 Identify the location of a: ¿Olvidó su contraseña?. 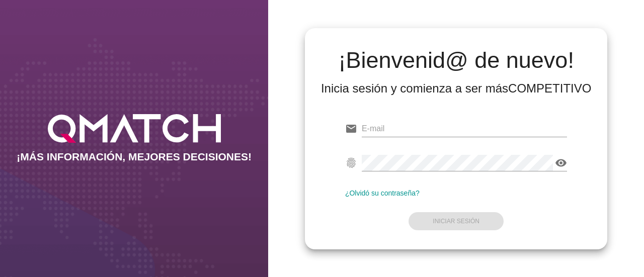
(382, 193).